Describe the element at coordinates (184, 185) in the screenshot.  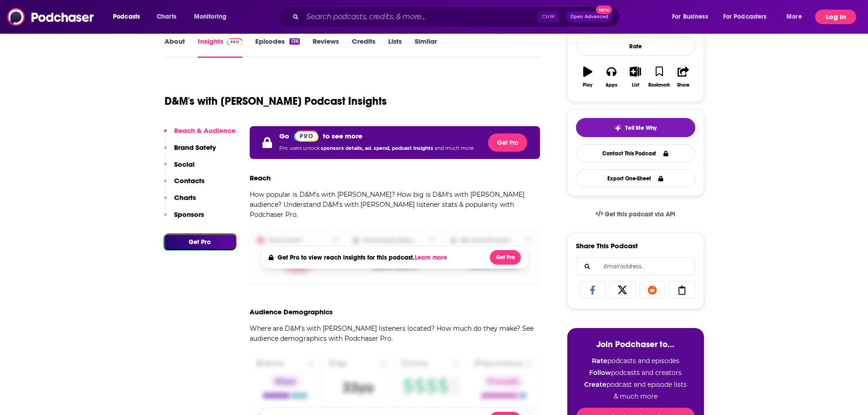
I see `button: Contacts` at that location.